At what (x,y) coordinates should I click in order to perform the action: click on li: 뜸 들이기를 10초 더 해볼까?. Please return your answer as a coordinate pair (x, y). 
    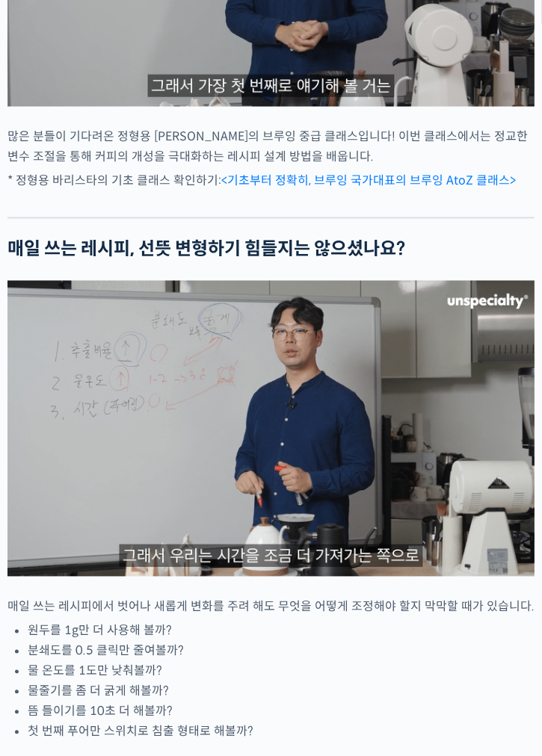
    Looking at the image, I should click on (281, 712).